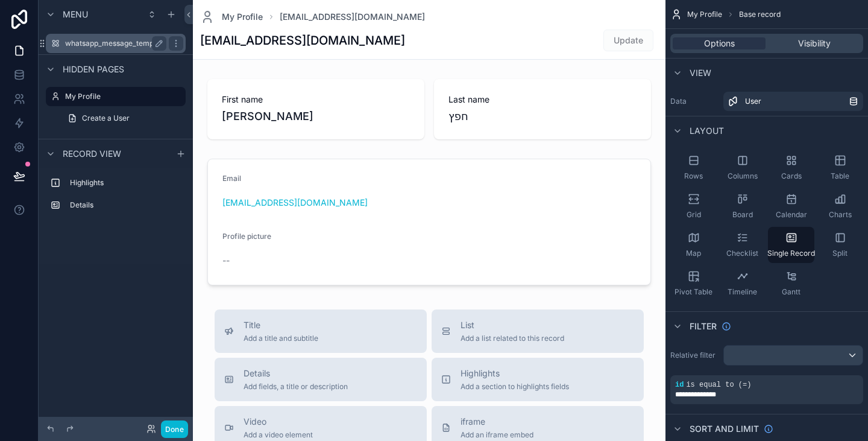 This screenshot has width=868, height=441. I want to click on span: Map, so click(693, 254).